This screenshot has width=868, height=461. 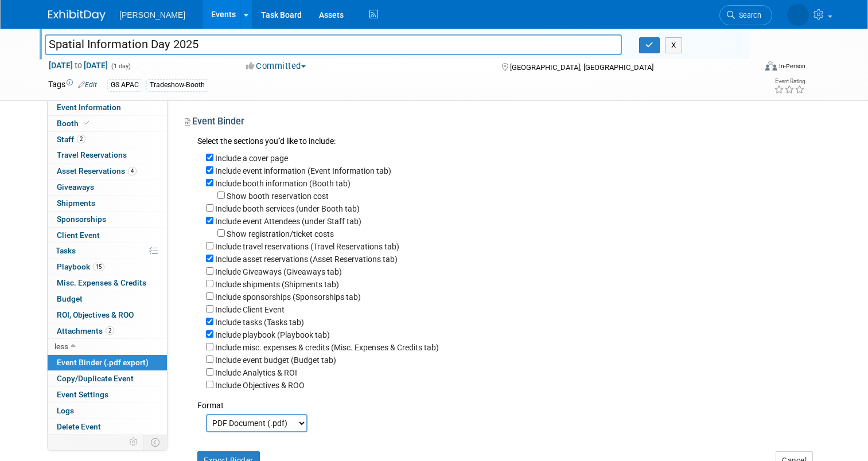 I want to click on span: Event Information, so click(x=89, y=107).